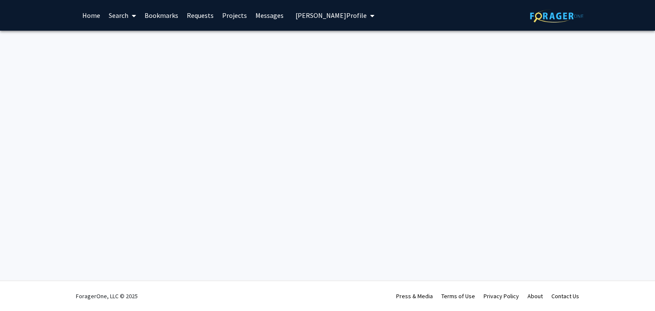 This screenshot has height=311, width=655. Describe the element at coordinates (122, 15) in the screenshot. I see `a: Search` at that location.